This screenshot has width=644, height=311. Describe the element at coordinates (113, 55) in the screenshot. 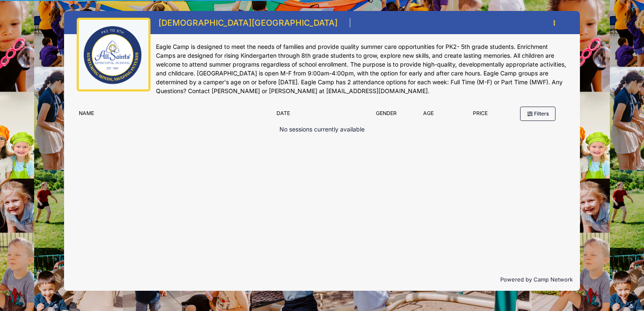

I see `img: logo` at that location.